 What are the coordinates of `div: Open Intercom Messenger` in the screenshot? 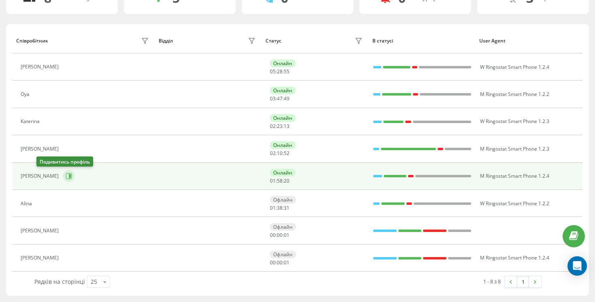 It's located at (577, 266).